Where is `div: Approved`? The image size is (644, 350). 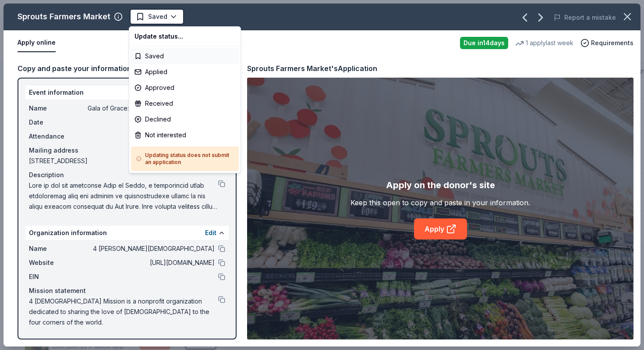 div: Approved is located at coordinates (185, 88).